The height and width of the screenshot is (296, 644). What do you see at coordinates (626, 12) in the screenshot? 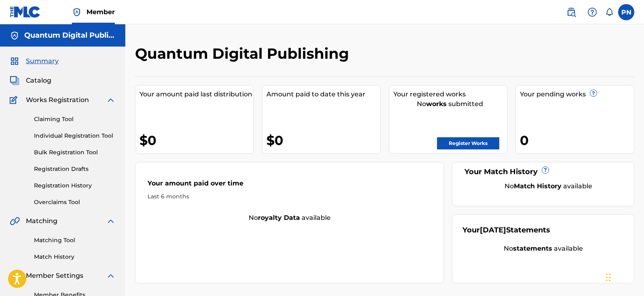
I see `div: User Menu` at bounding box center [626, 12].